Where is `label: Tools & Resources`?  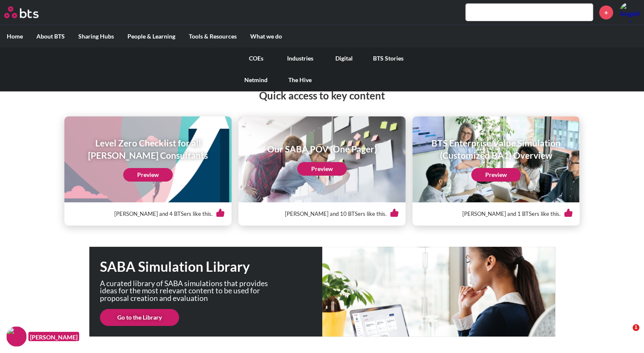 label: Tools & Resources is located at coordinates (213, 36).